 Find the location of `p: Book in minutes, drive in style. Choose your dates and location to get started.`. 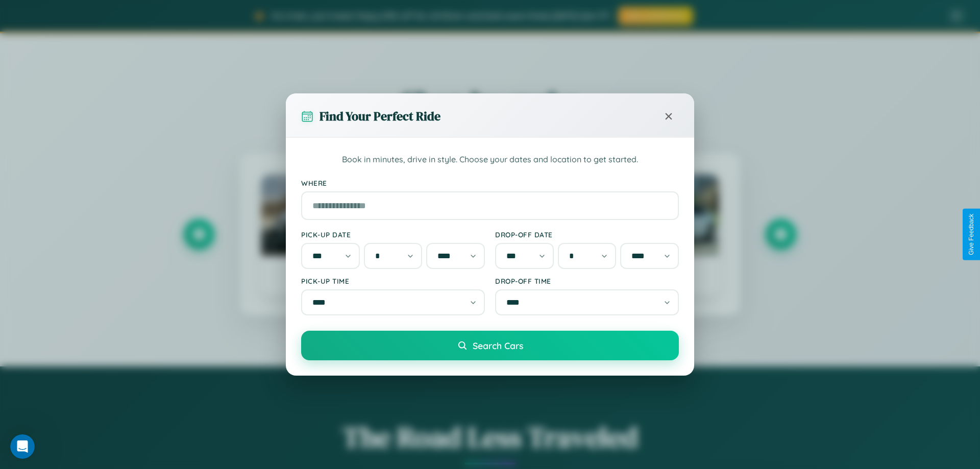

p: Book in minutes, drive in style. Choose your dates and location to get started. is located at coordinates (490, 159).